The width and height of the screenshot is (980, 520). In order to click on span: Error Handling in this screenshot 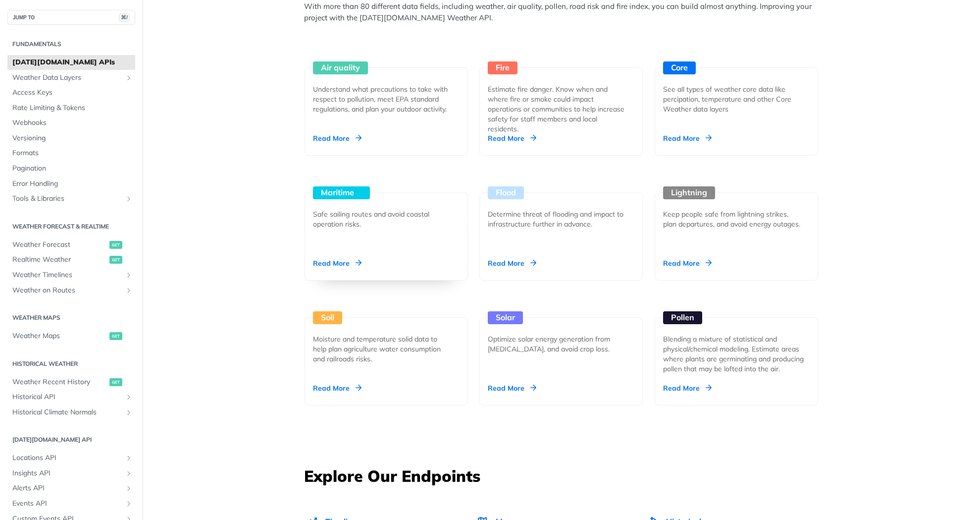, I will do `click(73, 184)`.